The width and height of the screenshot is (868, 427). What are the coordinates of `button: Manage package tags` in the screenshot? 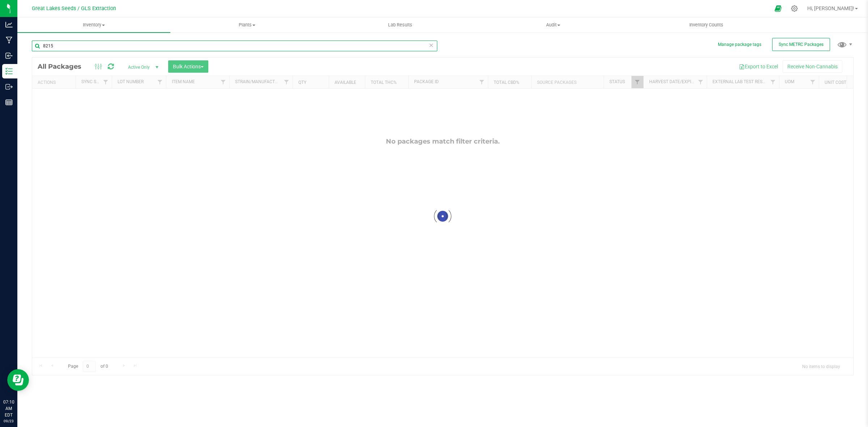 It's located at (739, 45).